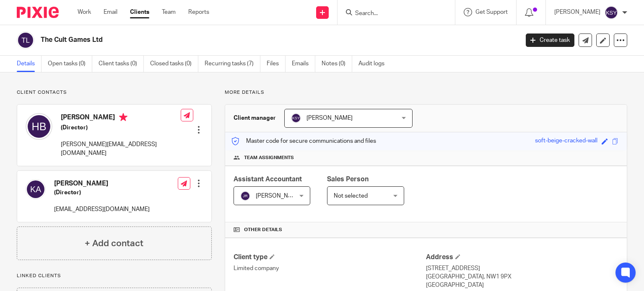  Describe the element at coordinates (70, 64) in the screenshot. I see `a: Open tasks (0)` at that location.